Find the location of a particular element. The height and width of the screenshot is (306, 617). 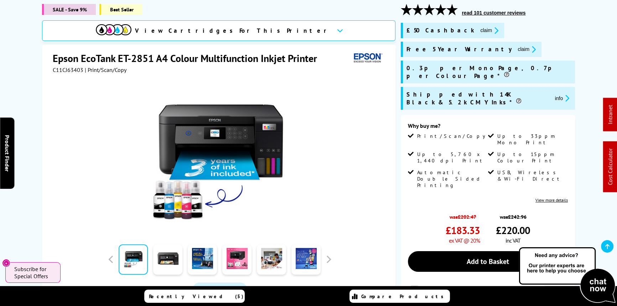

span: Shipped with 14K Black & 5.2k CMY Inks* is located at coordinates (478, 98).